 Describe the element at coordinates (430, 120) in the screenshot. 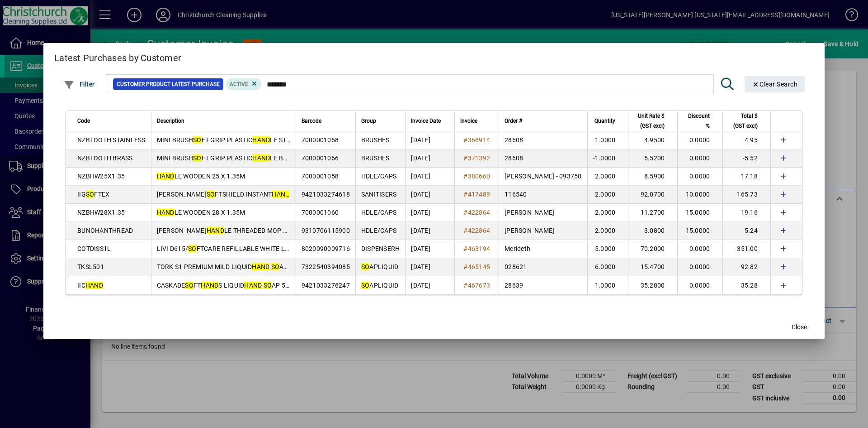

I see `div: Invoice Date` at that location.